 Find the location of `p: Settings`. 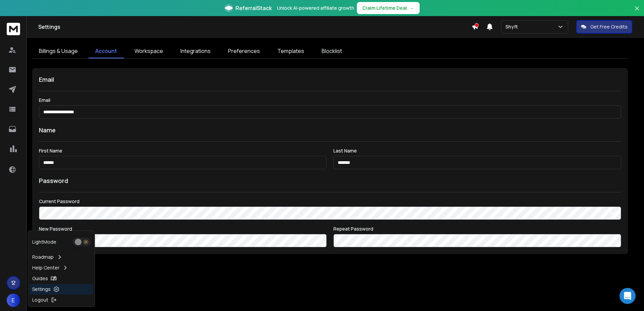

p: Settings is located at coordinates (42, 289).